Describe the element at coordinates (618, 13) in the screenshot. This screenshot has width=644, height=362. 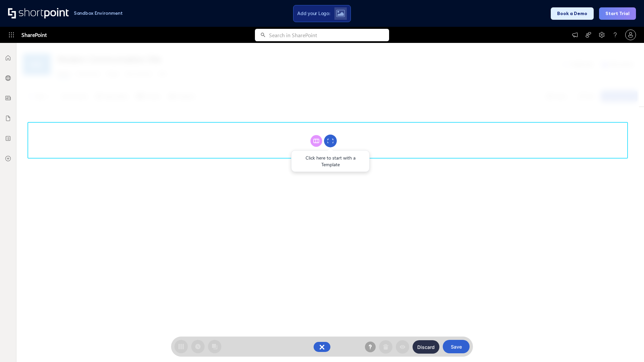
I see `button: Start Trial` at that location.